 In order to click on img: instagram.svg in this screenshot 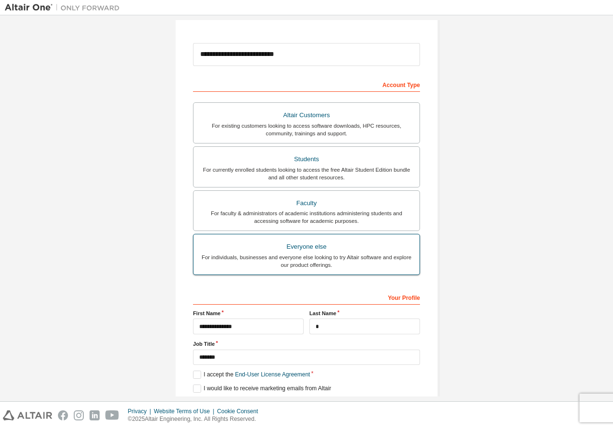, I will do `click(79, 415)`.